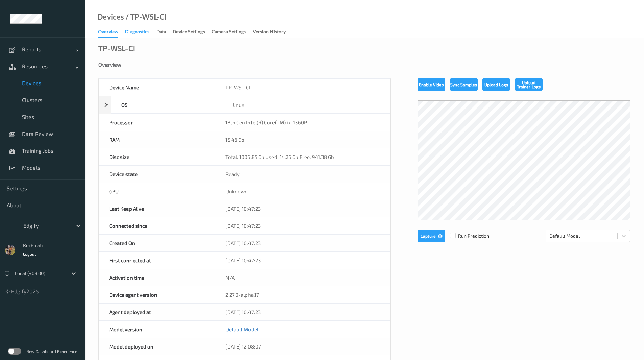 The image size is (644, 360). I want to click on a: Default Model, so click(242, 330).